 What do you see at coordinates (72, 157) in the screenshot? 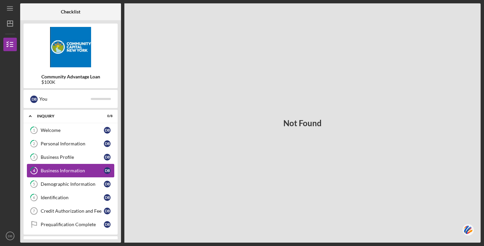
I see `div: Business Profile` at bounding box center [72, 157].